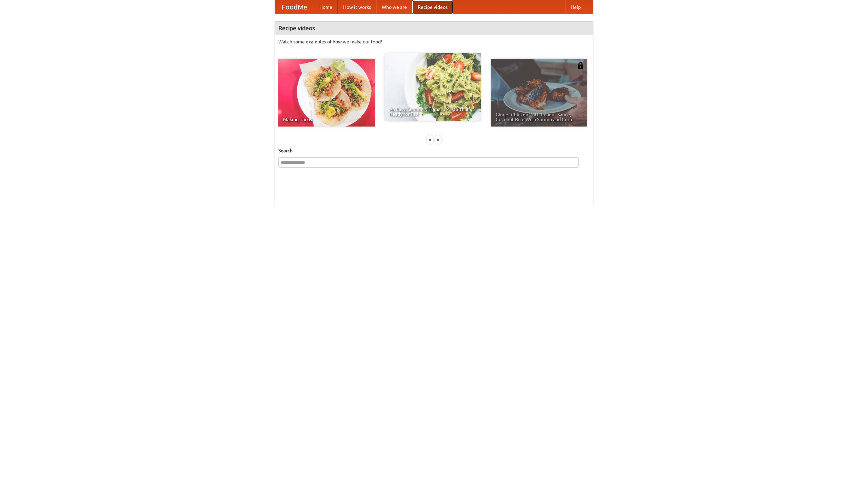 Image resolution: width=868 pixels, height=480 pixels. What do you see at coordinates (357, 7) in the screenshot?
I see `a: How it works` at bounding box center [357, 7].